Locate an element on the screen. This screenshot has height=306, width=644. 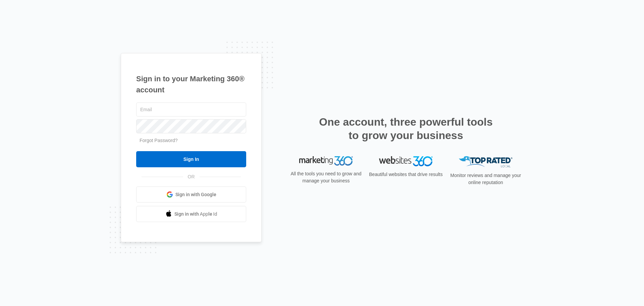
p: Beautiful websites that drive results is located at coordinates (406, 174).